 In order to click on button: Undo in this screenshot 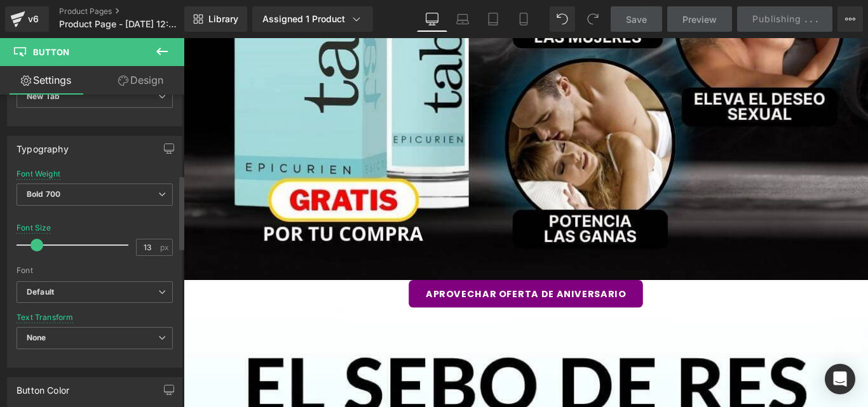, I will do `click(562, 19)`.